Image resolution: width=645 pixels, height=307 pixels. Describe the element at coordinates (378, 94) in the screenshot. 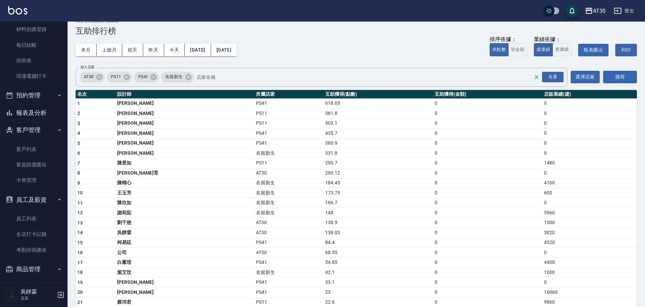

I see `th: 互助獲得(點數)` at that location.